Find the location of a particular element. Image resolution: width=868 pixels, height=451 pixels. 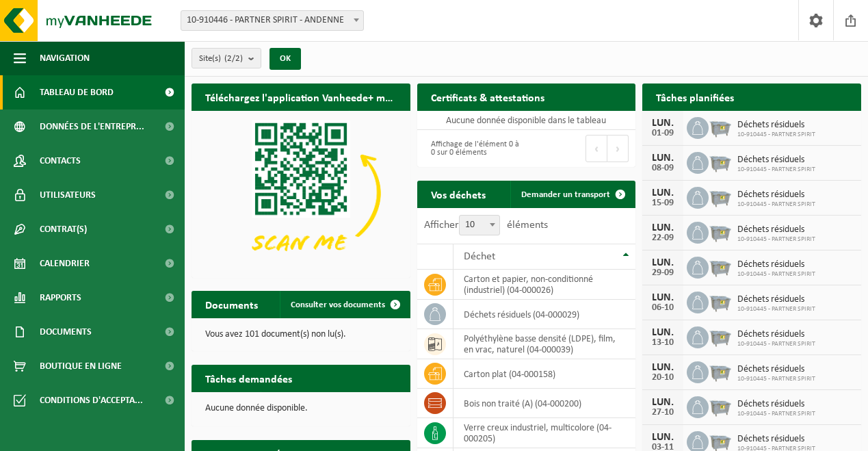

button: Previous is located at coordinates (596, 148).